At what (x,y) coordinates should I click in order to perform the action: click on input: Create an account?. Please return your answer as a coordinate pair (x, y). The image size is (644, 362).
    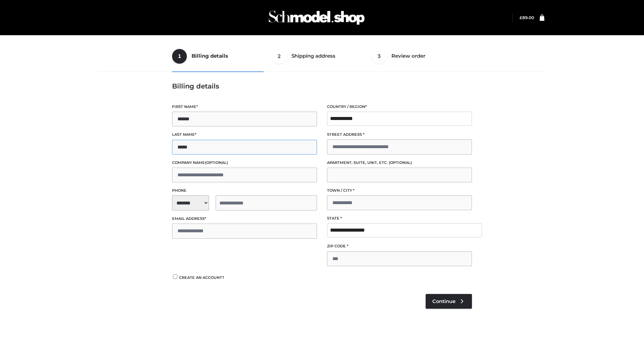
    Looking at the image, I should click on (175, 276).